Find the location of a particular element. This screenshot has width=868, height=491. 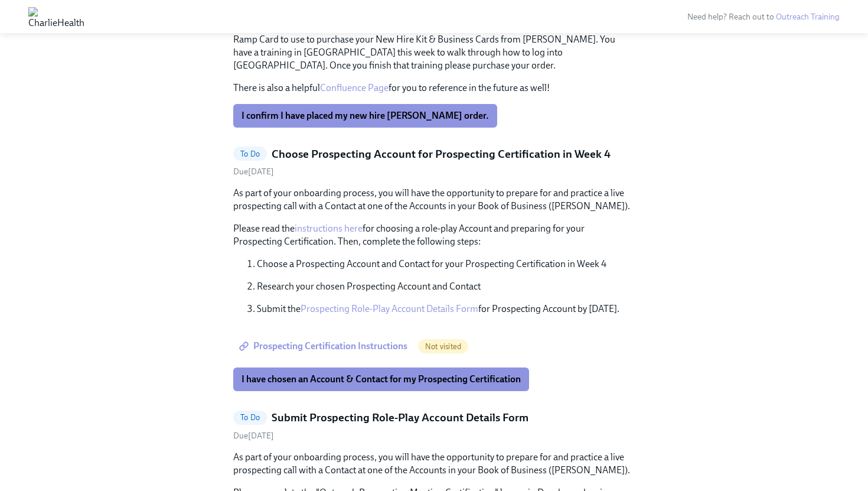

button: I have chosen an Account & Contact for my Prospecting Certification is located at coordinates (381, 379).